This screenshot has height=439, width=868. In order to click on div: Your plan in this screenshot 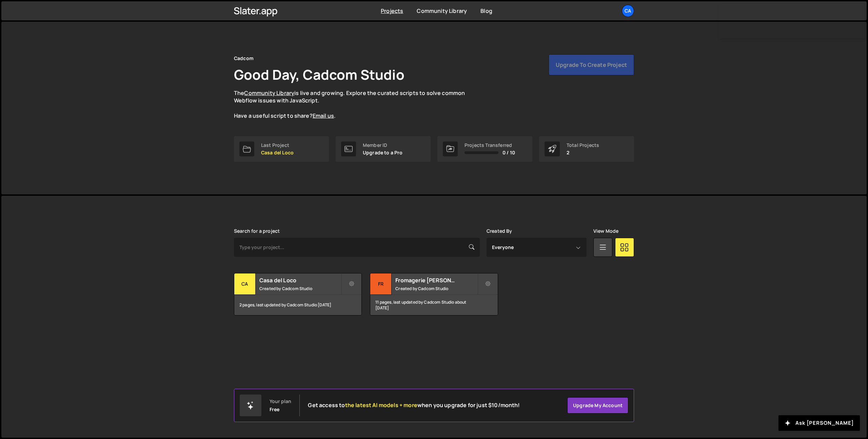, I will do `click(281, 401)`.